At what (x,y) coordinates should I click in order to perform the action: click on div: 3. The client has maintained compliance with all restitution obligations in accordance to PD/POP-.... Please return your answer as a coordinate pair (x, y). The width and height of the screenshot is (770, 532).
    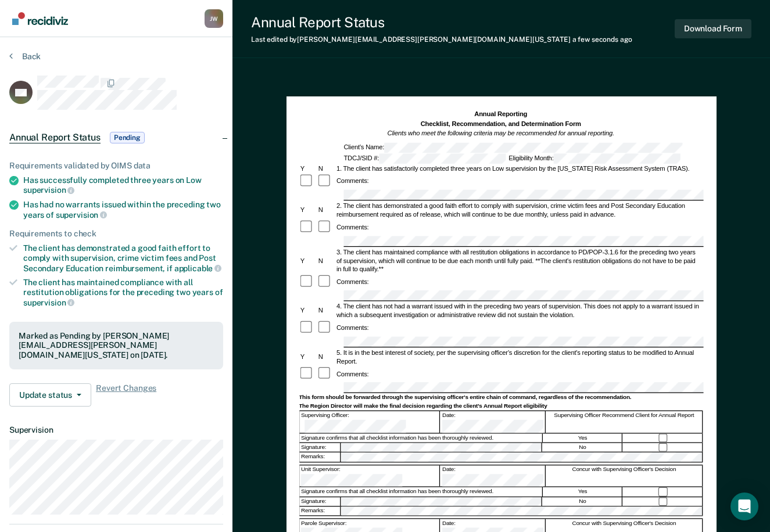
    Looking at the image, I should click on (518, 260).